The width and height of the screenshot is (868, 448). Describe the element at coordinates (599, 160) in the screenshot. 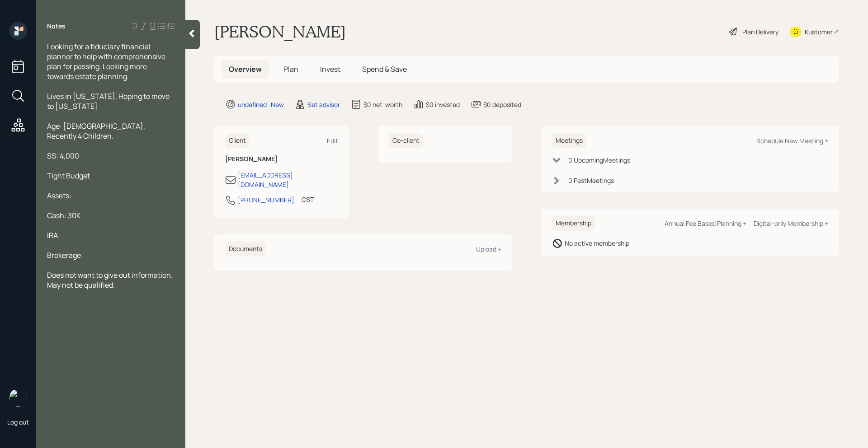

I see `div: 0 Upcoming Meeting s` at that location.